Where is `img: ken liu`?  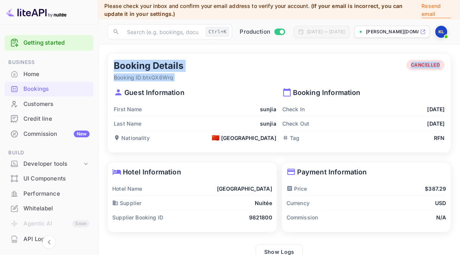 img: ken liu is located at coordinates (441, 32).